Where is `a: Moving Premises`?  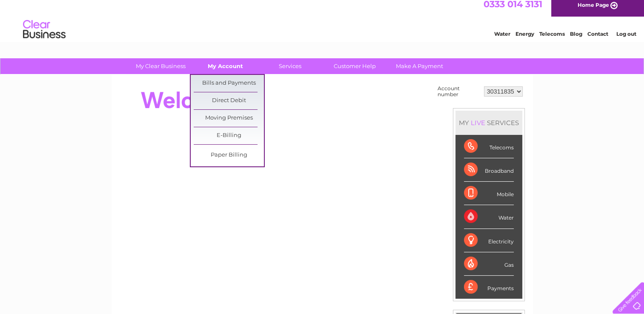 a: Moving Premises is located at coordinates (229, 118).